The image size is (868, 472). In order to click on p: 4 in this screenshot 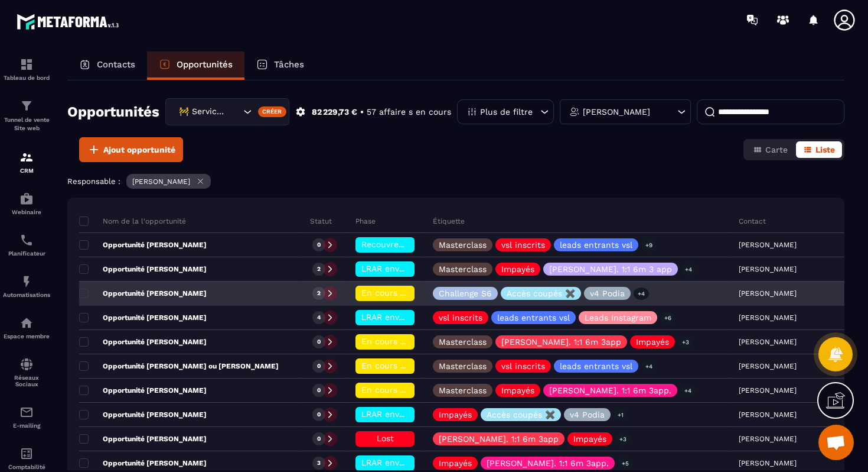, I will do `click(319, 317)`.